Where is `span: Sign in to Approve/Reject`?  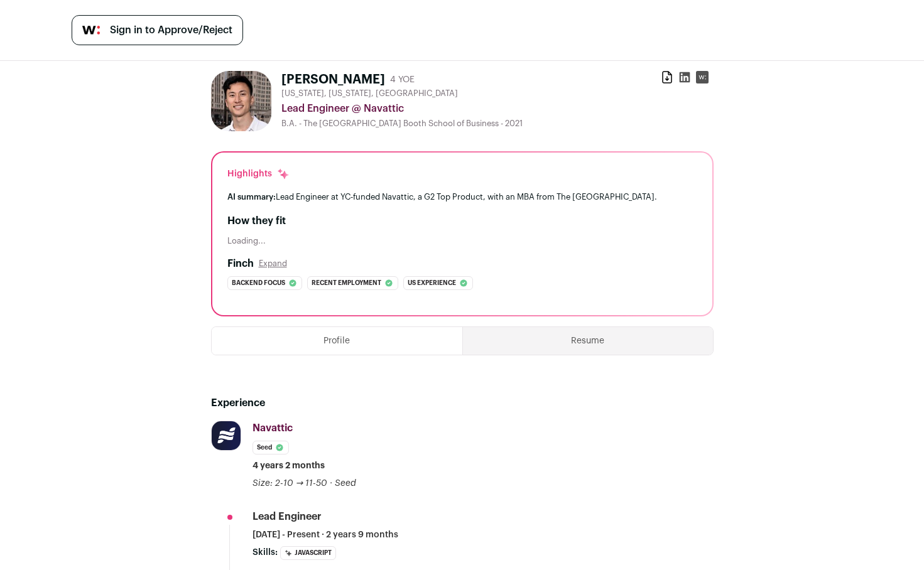
span: Sign in to Approve/Reject is located at coordinates (170, 30).